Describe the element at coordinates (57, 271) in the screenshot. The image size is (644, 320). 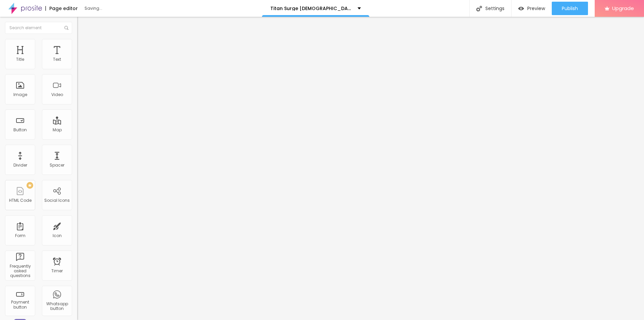
I see `div: Timer` at that location.